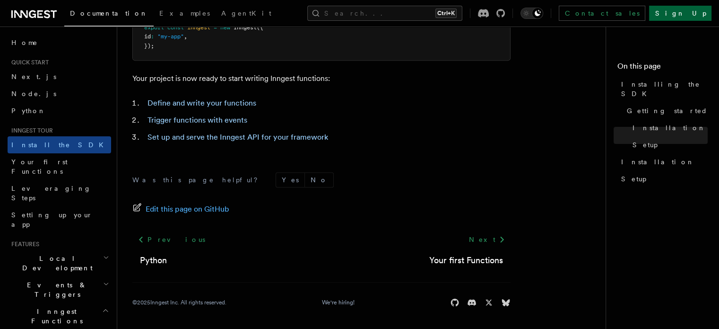 The width and height of the screenshot is (719, 329). I want to click on a: Node.js, so click(59, 94).